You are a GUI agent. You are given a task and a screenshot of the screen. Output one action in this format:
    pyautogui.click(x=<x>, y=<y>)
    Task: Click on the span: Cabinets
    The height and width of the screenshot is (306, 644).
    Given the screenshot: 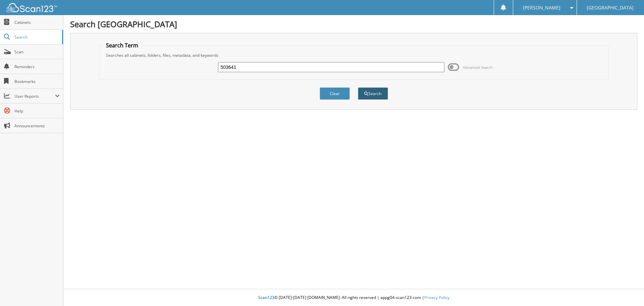 What is the action you would take?
    pyautogui.click(x=37, y=22)
    